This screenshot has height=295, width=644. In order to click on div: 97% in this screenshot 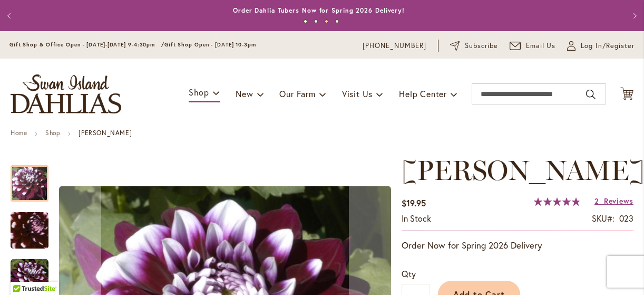, I will do `click(557, 202)`.